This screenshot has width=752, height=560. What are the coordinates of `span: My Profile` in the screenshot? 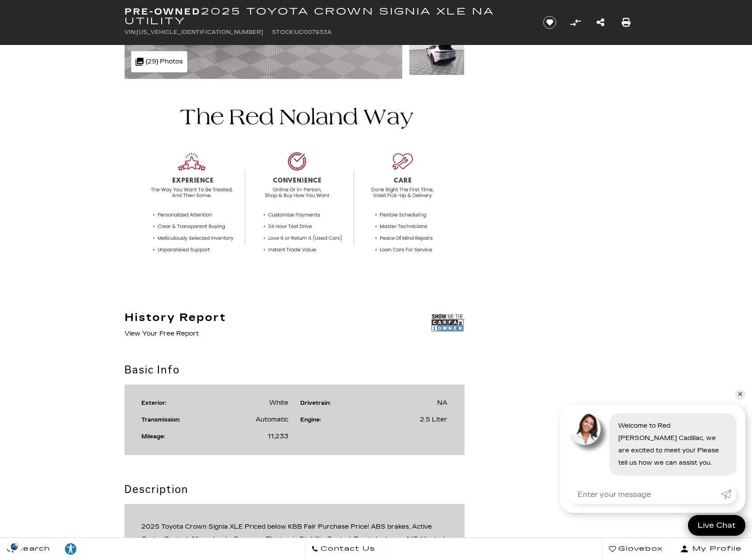 It's located at (716, 549).